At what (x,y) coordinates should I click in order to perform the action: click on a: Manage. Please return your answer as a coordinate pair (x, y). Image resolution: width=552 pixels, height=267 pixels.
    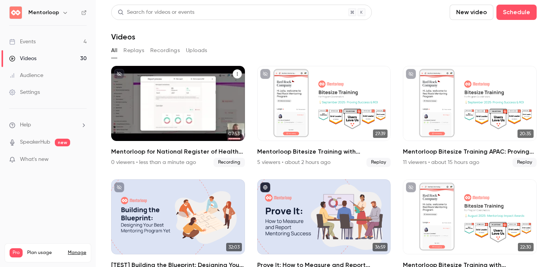
    Looking at the image, I should click on (77, 253).